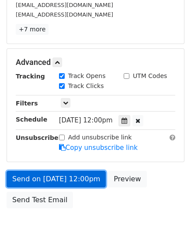  I want to click on strong: Unsubscribe, so click(37, 138).